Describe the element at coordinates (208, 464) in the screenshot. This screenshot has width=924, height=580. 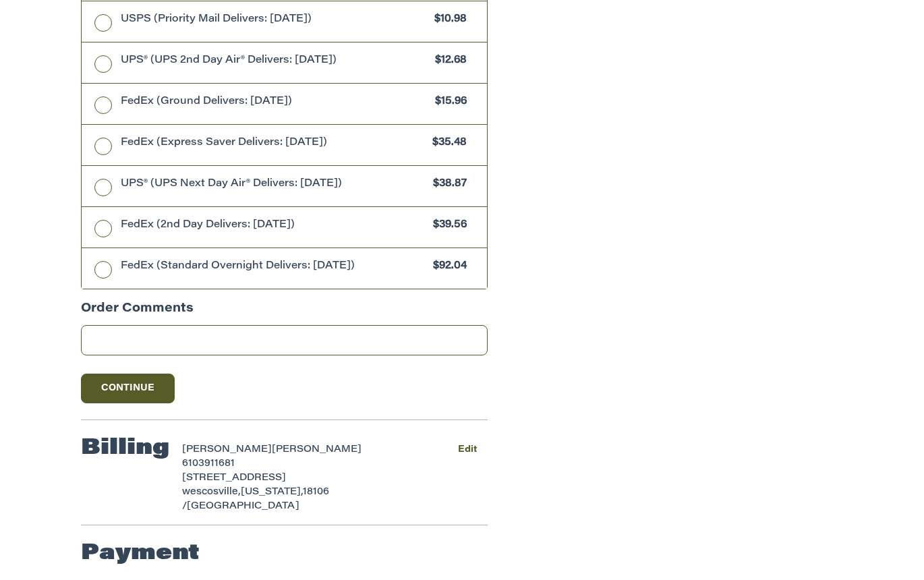
I see `span: 6103911681` at that location.